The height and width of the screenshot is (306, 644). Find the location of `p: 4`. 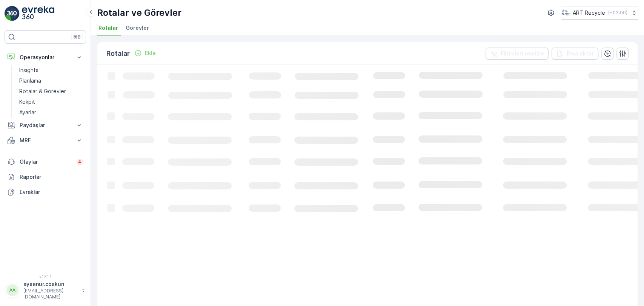

p: 4 is located at coordinates (80, 162).